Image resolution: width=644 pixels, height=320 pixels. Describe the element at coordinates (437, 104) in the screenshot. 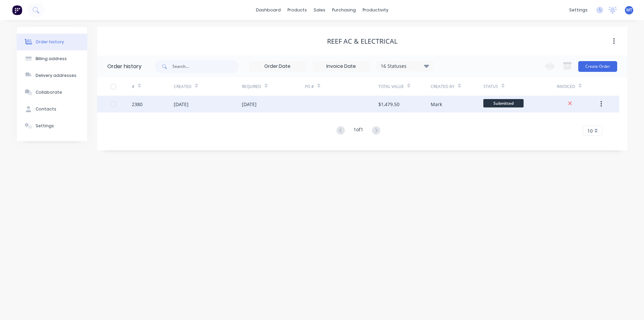

I see `div: Mark` at that location.